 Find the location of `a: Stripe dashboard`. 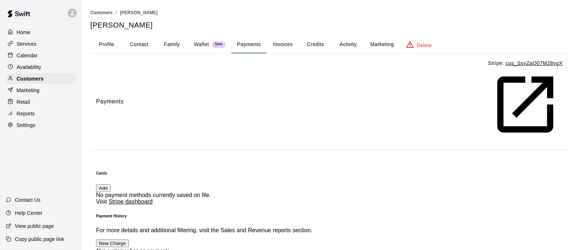

a: Stripe dashboard is located at coordinates (130, 201).